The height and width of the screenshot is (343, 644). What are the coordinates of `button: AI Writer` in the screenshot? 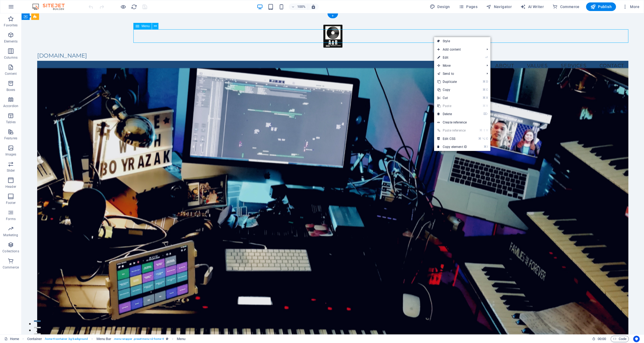 It's located at (532, 7).